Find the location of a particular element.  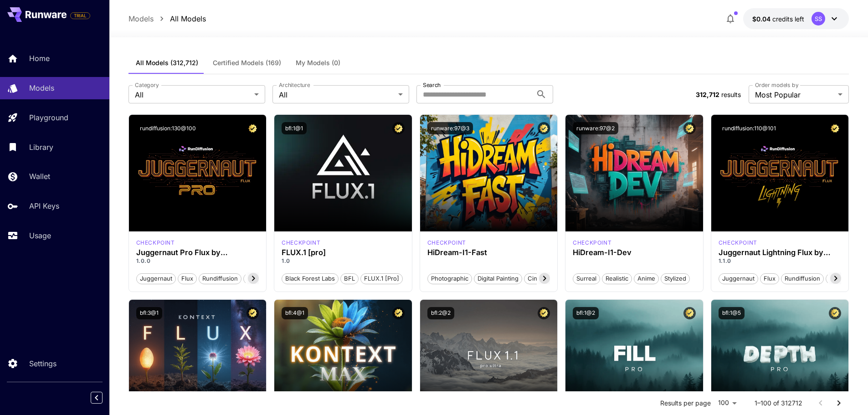

div: Juggernaut Lightning Flux by RunDiffusion is located at coordinates (780, 252).